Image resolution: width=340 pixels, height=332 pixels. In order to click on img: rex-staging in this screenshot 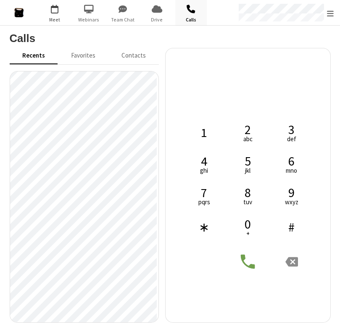, I will do `click(19, 13)`.